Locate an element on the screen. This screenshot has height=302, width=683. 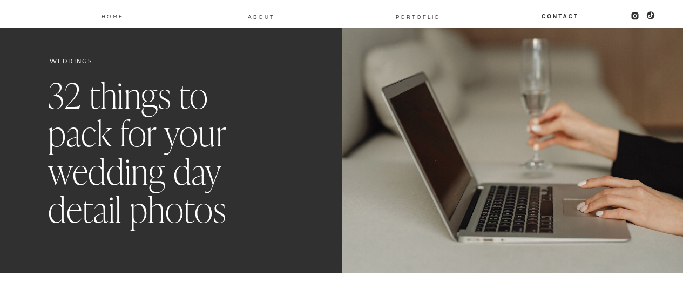
a: Contact is located at coordinates (561, 16).